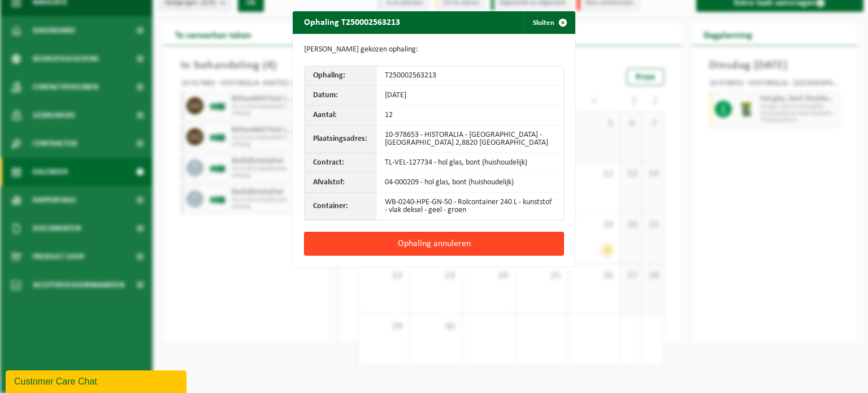 Image resolution: width=868 pixels, height=393 pixels. I want to click on th: Container:, so click(340, 206).